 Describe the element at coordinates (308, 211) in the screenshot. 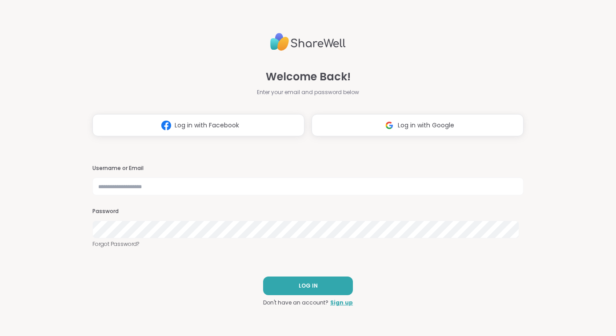

I see `h3: Password` at that location.